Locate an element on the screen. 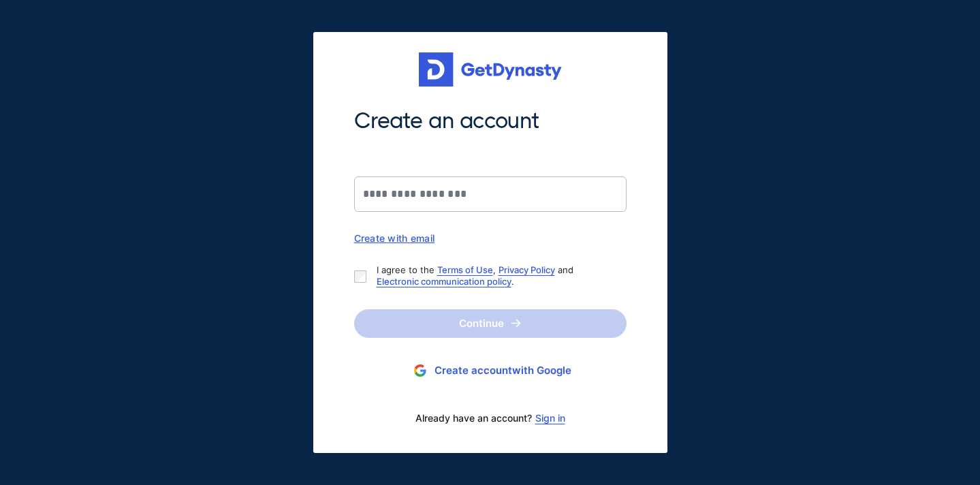 Image resolution: width=980 pixels, height=485 pixels. div: Create with email is located at coordinates (490, 237).